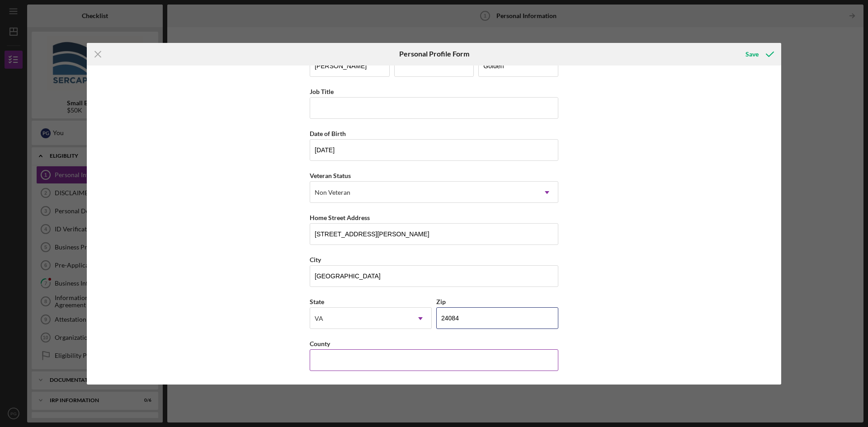 The width and height of the screenshot is (868, 427). What do you see at coordinates (319, 319) in the screenshot?
I see `div: VA` at bounding box center [319, 319].